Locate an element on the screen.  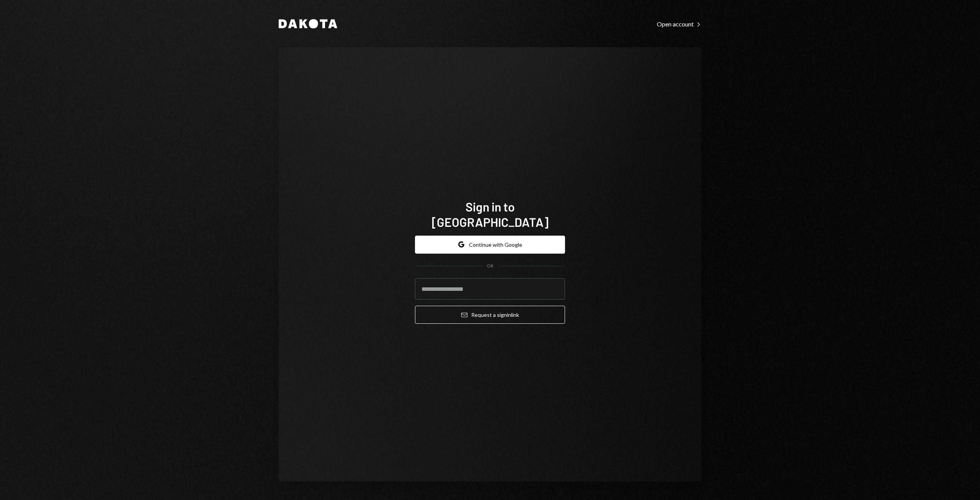
div: Open account is located at coordinates (679, 25).